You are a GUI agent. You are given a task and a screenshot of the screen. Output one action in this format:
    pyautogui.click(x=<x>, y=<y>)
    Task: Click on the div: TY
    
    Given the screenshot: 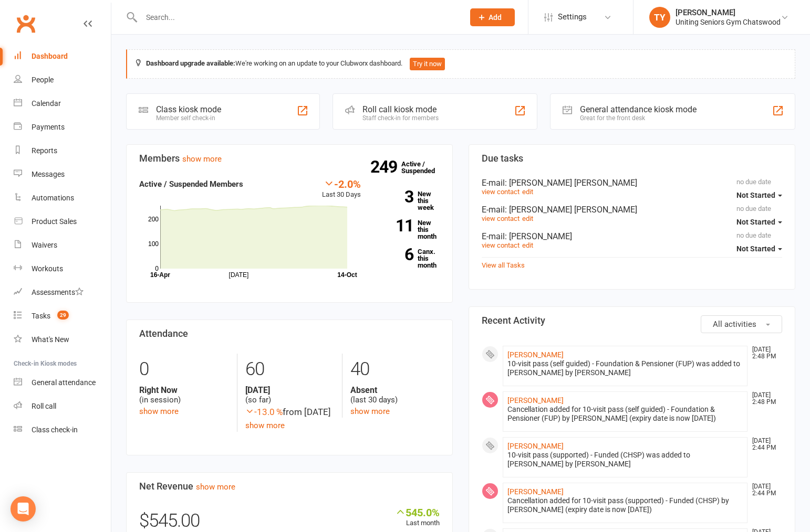 What is the action you would take?
    pyautogui.click(x=660, y=17)
    